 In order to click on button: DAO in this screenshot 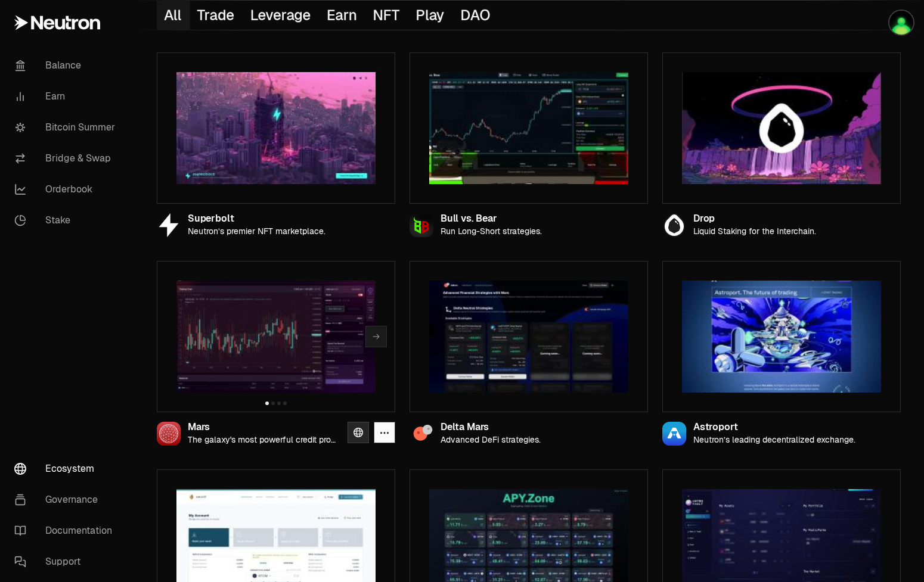, I will do `click(475, 15)`.